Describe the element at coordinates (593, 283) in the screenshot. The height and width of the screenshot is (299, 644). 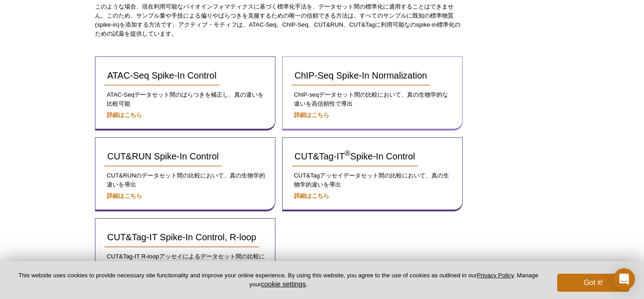
I see `button: Got it!` at that location.